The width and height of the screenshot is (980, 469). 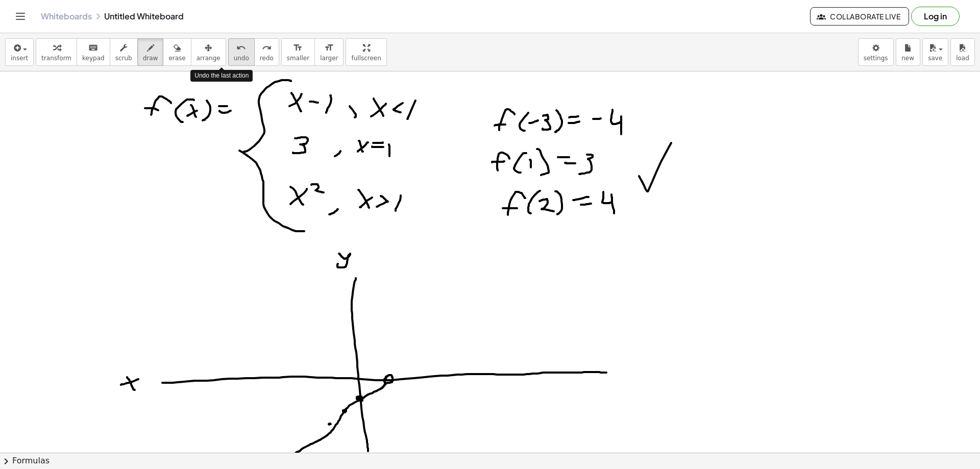 What do you see at coordinates (151, 59) in the screenshot?
I see `span: draw` at bounding box center [151, 59].